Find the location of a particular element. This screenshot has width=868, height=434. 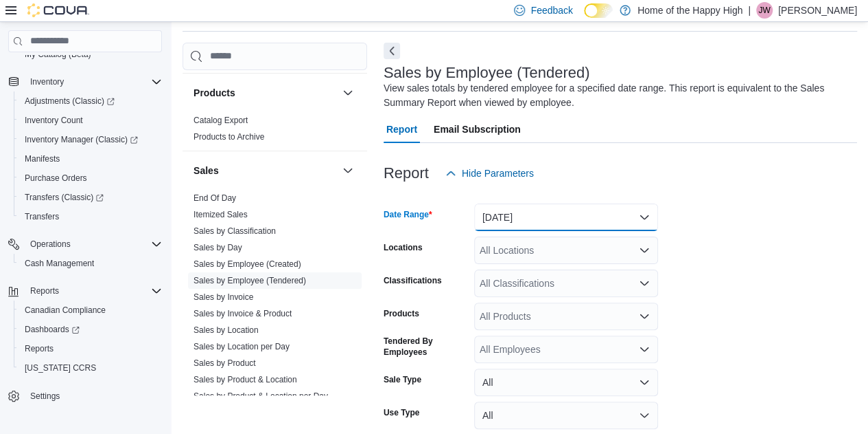

button: Sales is located at coordinates (348, 171).